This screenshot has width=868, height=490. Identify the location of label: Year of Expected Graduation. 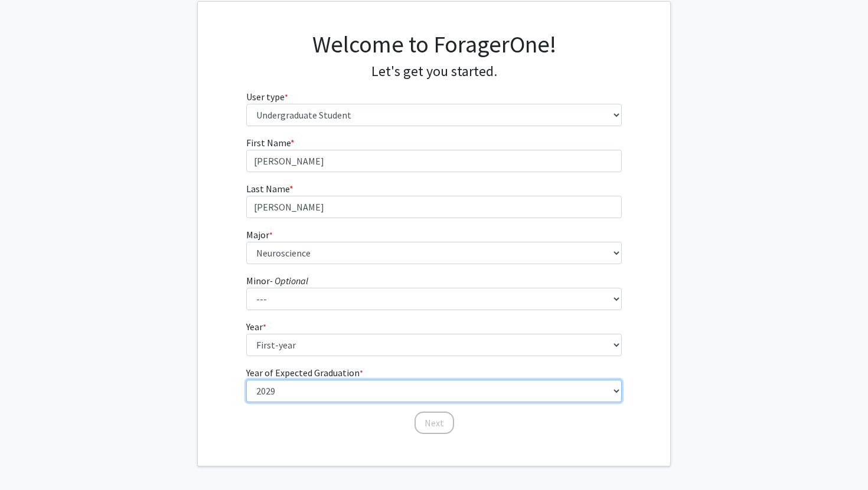
(304, 373).